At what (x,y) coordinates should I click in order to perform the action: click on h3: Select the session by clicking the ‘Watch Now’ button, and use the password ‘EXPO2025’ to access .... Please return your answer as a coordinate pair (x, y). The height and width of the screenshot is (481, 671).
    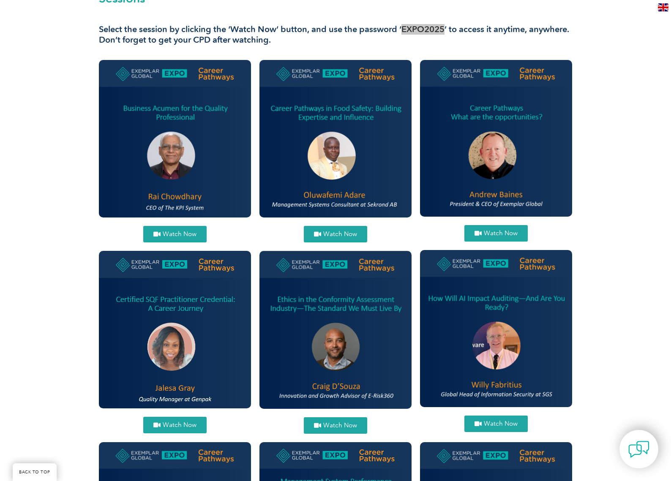
    Looking at the image, I should click on (336, 35).